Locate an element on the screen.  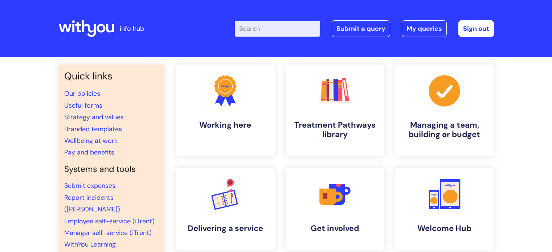
a: Submit expenses is located at coordinates (90, 186).